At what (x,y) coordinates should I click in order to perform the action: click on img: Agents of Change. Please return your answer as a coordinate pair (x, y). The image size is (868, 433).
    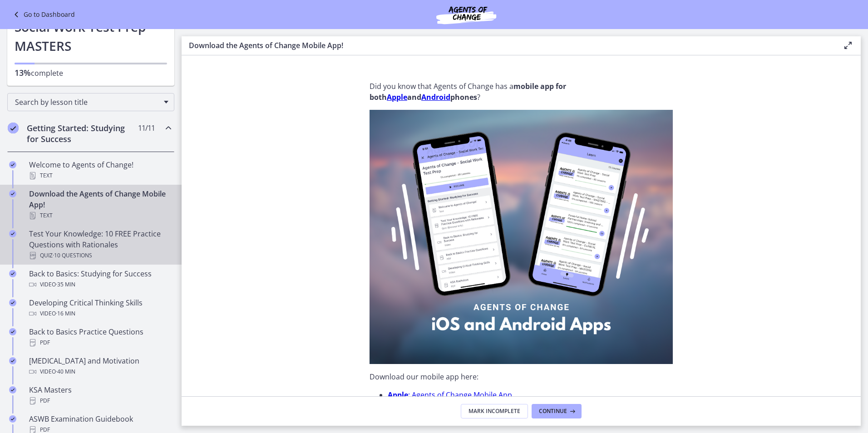
    Looking at the image, I should click on (466, 14).